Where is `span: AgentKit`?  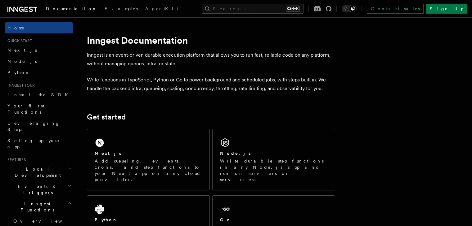
span: AgentKit is located at coordinates (162, 9).